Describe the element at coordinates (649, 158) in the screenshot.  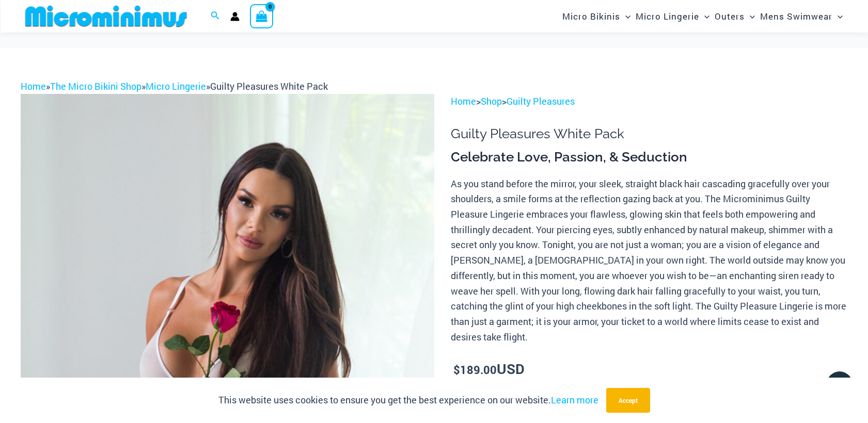
I see `h3: Celebrate Love, Passion, & Seduction` at that location.